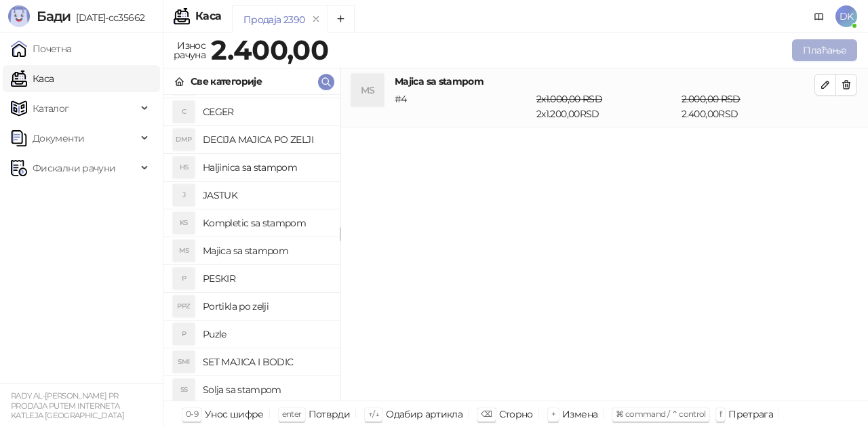 The image size is (868, 427). What do you see at coordinates (825, 50) in the screenshot?
I see `button: Плаћање` at bounding box center [825, 50].